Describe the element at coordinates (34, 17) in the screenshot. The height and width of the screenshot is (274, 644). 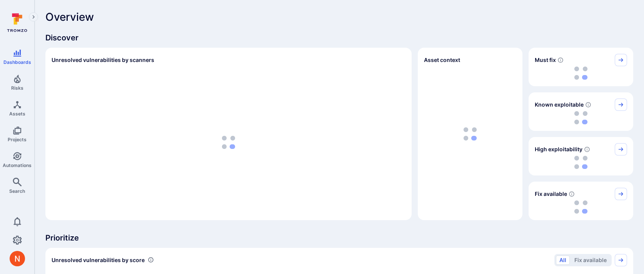
I see `button: Expand navigation menu` at that location.